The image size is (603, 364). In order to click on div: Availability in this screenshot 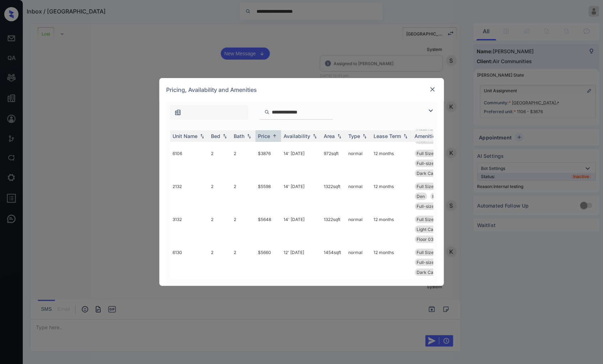, I will do `click(297, 136)`.